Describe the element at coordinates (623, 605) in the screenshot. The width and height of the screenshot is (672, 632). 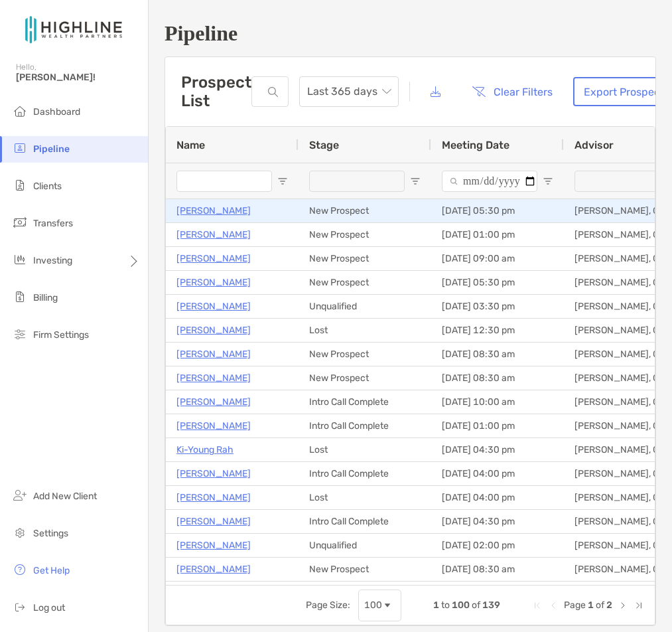
I see `div: Next Page` at that location.